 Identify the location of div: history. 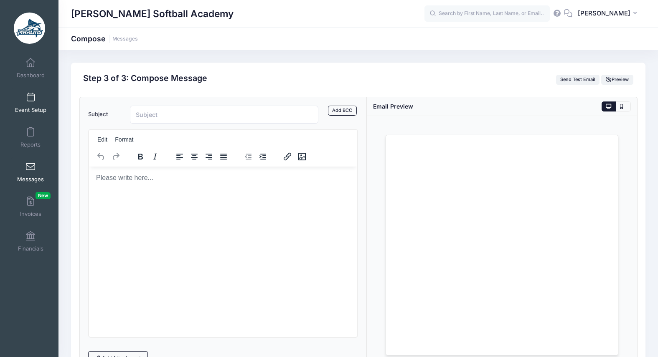
(109, 156).